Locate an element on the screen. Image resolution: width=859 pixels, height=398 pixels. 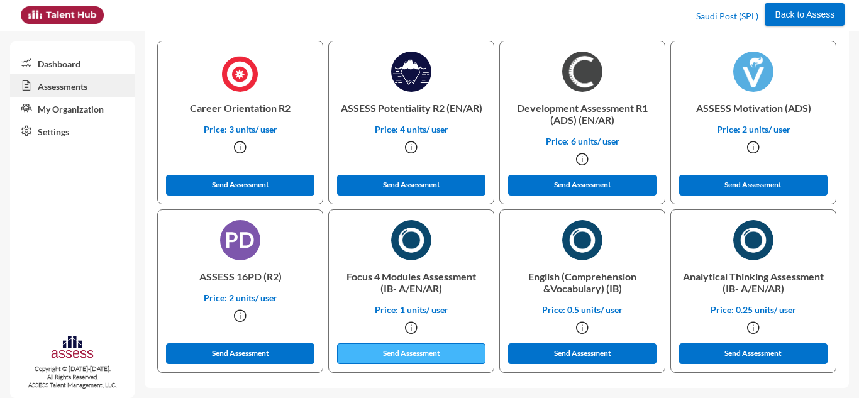
p: ASSESS 16PD (R2) is located at coordinates (240, 276).